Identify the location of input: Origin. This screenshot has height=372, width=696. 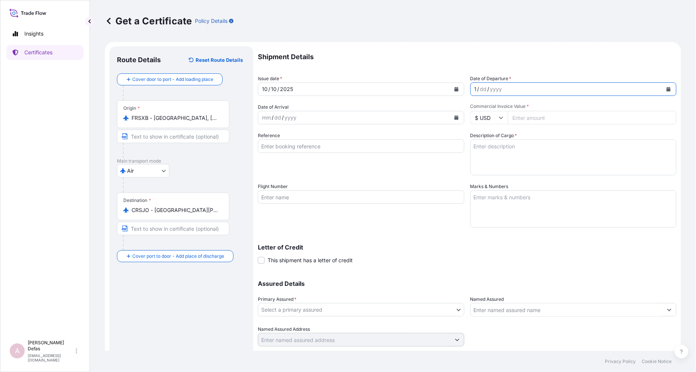
(176, 118).